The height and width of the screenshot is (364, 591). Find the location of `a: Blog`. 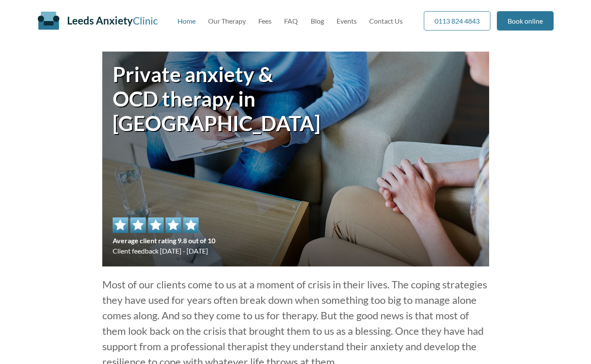

a: Blog is located at coordinates (317, 21).